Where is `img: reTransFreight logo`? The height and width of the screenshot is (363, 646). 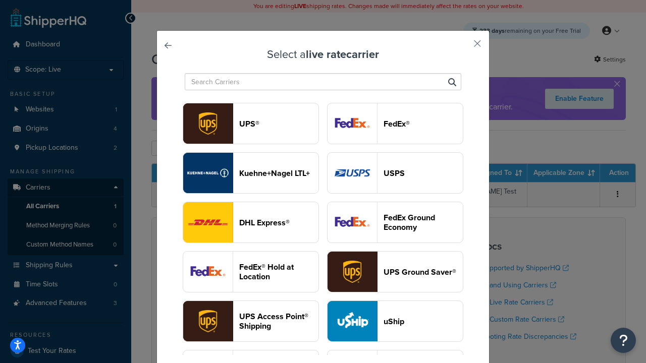 img: reTransFreight logo is located at coordinates (208, 173).